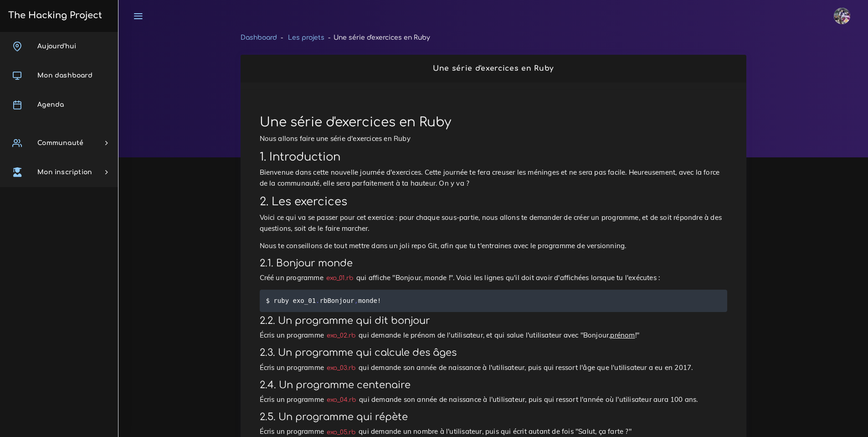  Describe the element at coordinates (494, 139) in the screenshot. I see `p: Nous allons faire une série d'exercices en Ruby` at that location.